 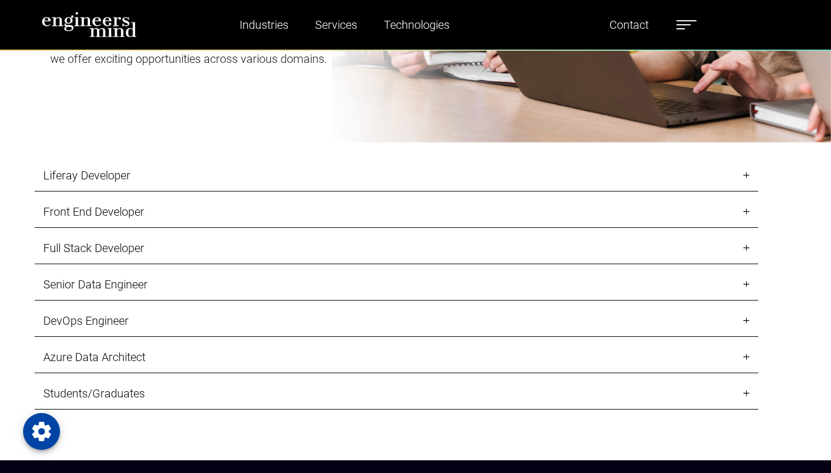 What do you see at coordinates (397, 321) in the screenshot?
I see `a: DevOps Engineer` at bounding box center [397, 321].